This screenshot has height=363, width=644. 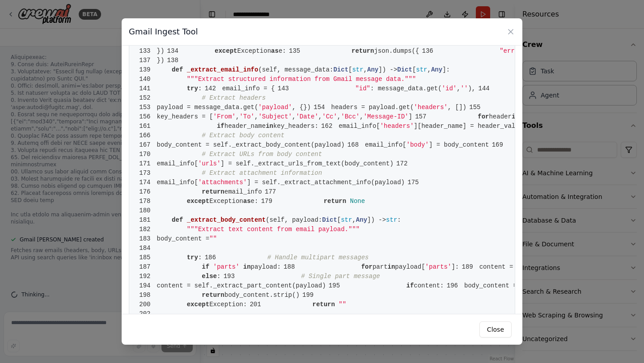 What do you see at coordinates (361, 220) in the screenshot?
I see `span: Any` at bounding box center [361, 220].